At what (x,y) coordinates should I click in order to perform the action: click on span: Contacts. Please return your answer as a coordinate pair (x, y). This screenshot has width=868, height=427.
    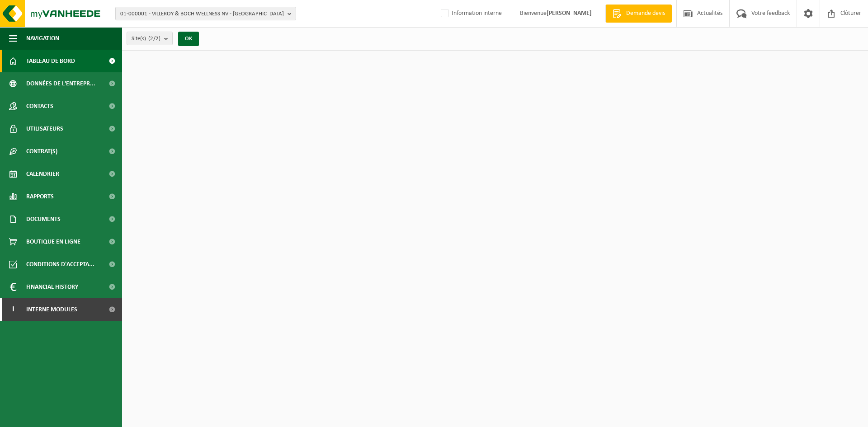
    Looking at the image, I should click on (40, 106).